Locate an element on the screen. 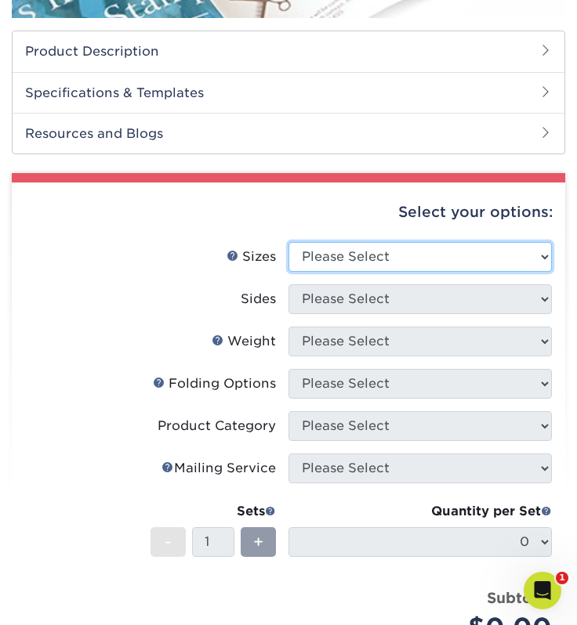 The height and width of the screenshot is (625, 577). div: Sets is located at coordinates (213, 512).